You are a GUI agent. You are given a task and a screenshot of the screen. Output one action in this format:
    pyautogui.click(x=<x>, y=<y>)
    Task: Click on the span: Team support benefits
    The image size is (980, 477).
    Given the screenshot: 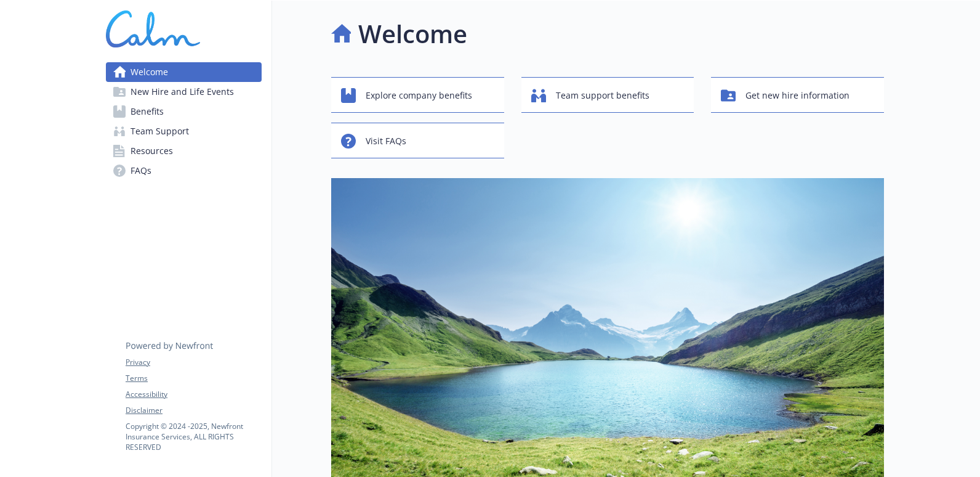 What is the action you would take?
    pyautogui.click(x=603, y=95)
    